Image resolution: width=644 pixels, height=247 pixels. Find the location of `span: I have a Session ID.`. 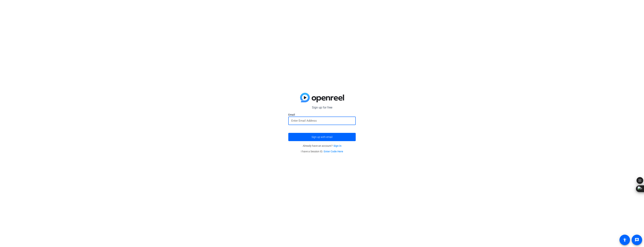

span: I have a Session ID. is located at coordinates (322, 151).